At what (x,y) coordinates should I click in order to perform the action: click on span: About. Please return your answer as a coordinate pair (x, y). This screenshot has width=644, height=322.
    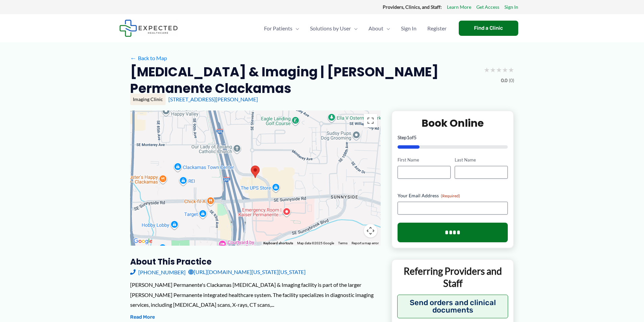
    Looking at the image, I should click on (376, 28).